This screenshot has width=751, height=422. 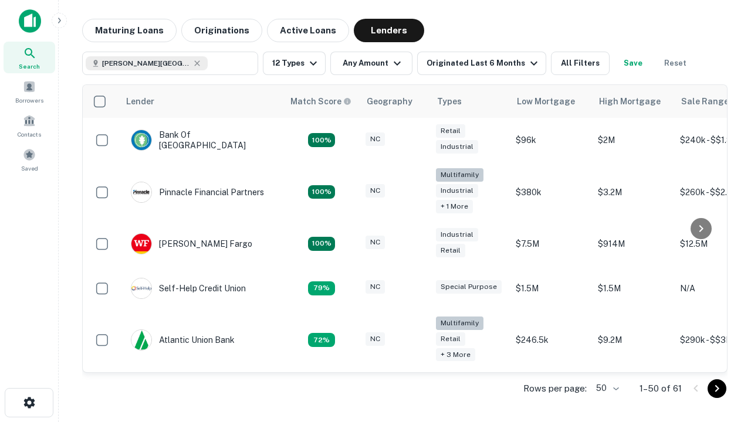 I want to click on th: Capitalize uses an advanced AI algorithm to match your search with the best lender. The match sco..., so click(x=321, y=101).